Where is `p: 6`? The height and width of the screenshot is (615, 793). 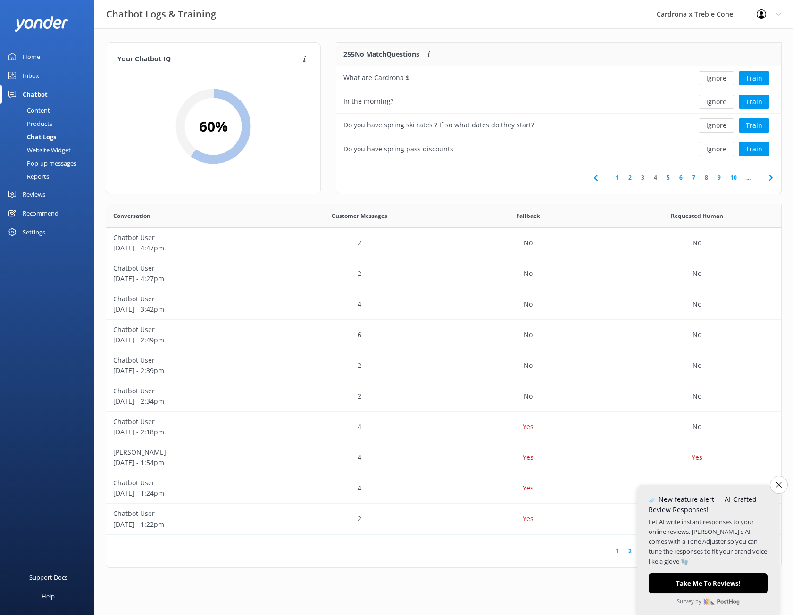 p: 6 is located at coordinates (359, 335).